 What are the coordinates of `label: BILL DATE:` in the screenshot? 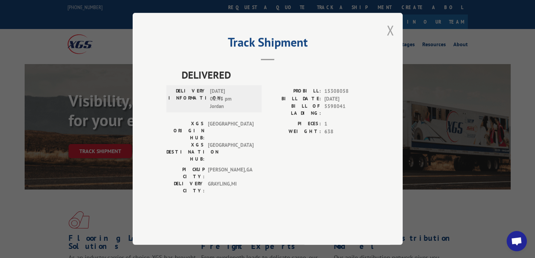 It's located at (294, 99).